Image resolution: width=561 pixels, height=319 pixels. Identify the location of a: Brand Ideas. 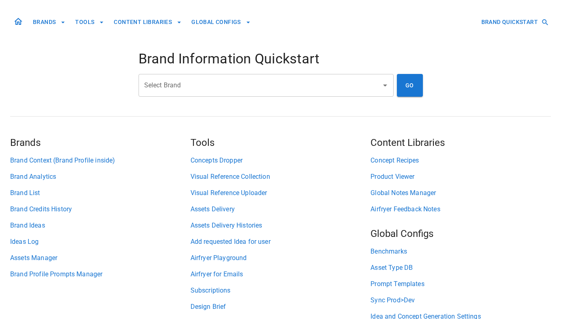
(100, 225).